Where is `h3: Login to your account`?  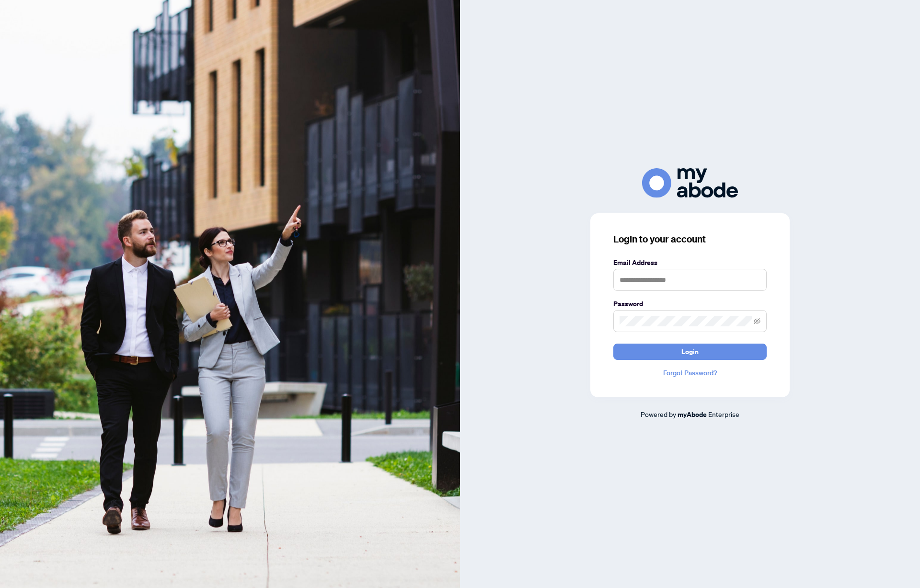
h3: Login to your account is located at coordinates (690, 239).